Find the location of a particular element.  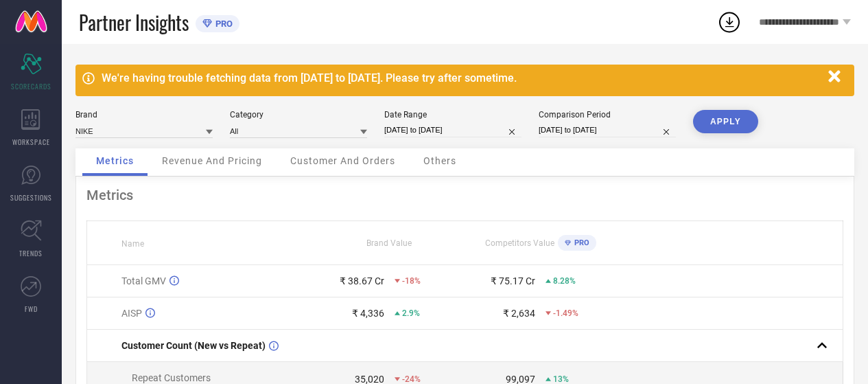

div: ₹ 38.67 Cr is located at coordinates (362, 281).